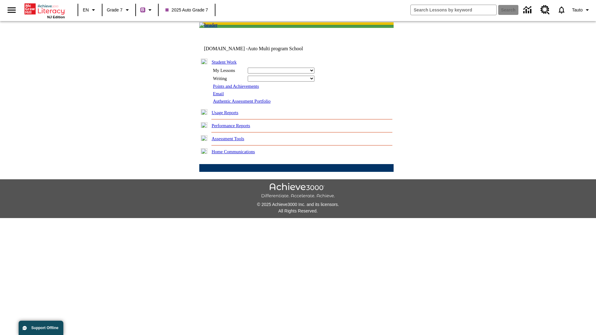  Describe the element at coordinates (11, 10) in the screenshot. I see `button: Open side menu` at that location.